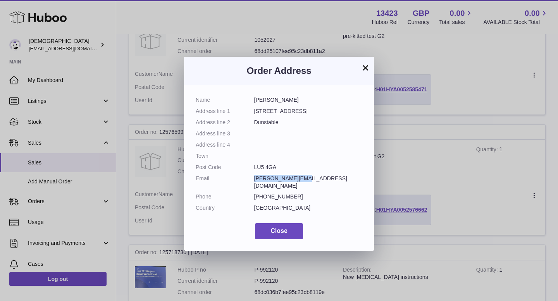 This screenshot has height=301, width=558. What do you see at coordinates (225, 208) in the screenshot?
I see `dt: Country` at bounding box center [225, 208].